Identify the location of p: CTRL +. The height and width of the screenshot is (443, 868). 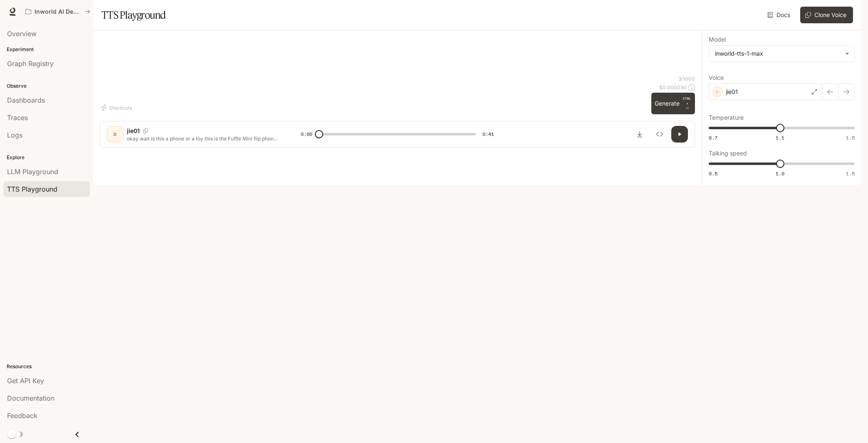
(687, 101).